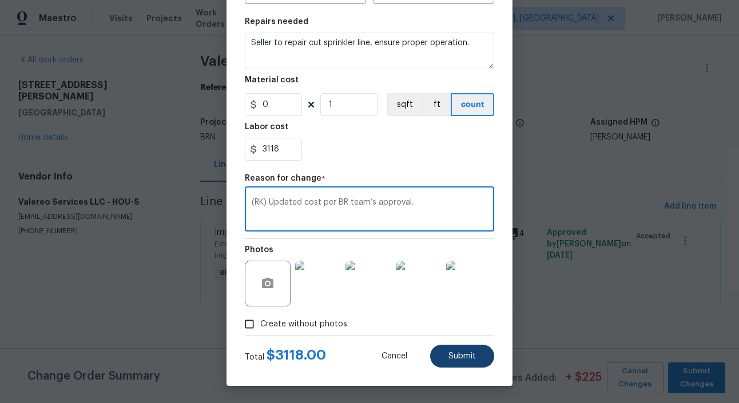 Image resolution: width=739 pixels, height=403 pixels. What do you see at coordinates (276, 22) in the screenshot?
I see `h5: Repairs needed` at bounding box center [276, 22].